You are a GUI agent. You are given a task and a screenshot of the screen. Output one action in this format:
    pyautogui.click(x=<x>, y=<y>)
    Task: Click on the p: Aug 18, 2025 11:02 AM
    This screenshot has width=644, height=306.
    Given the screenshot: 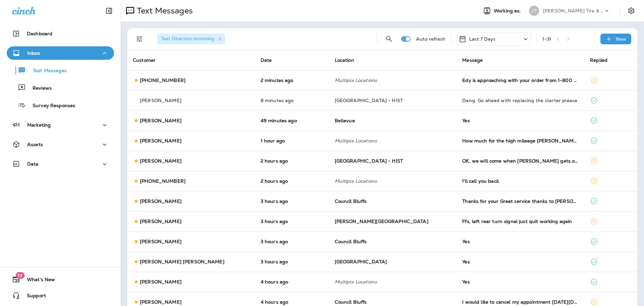 What is the action you would take?
    pyautogui.click(x=292, y=201)
    